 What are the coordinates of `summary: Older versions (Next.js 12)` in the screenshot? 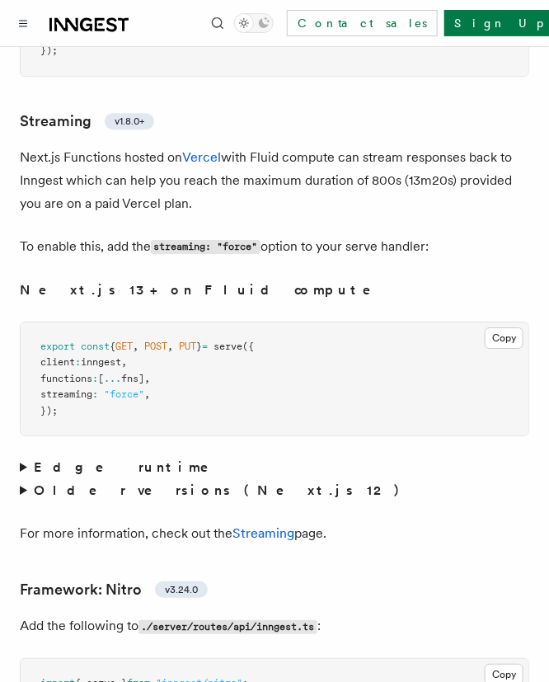 It's located at (275, 491).